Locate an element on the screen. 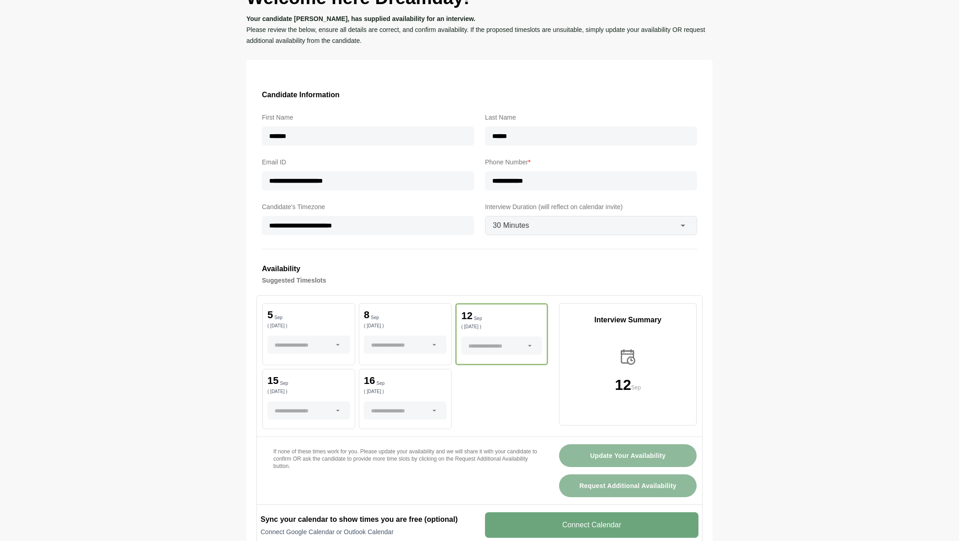 This screenshot has width=959, height=541. span: 30 Minutes is located at coordinates (511, 226).